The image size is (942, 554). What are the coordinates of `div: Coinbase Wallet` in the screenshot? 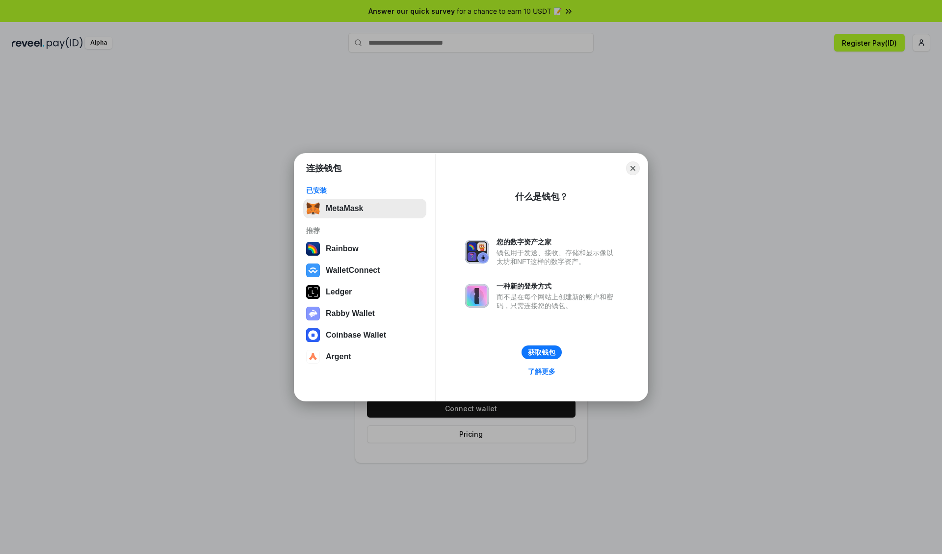 It's located at (356, 335).